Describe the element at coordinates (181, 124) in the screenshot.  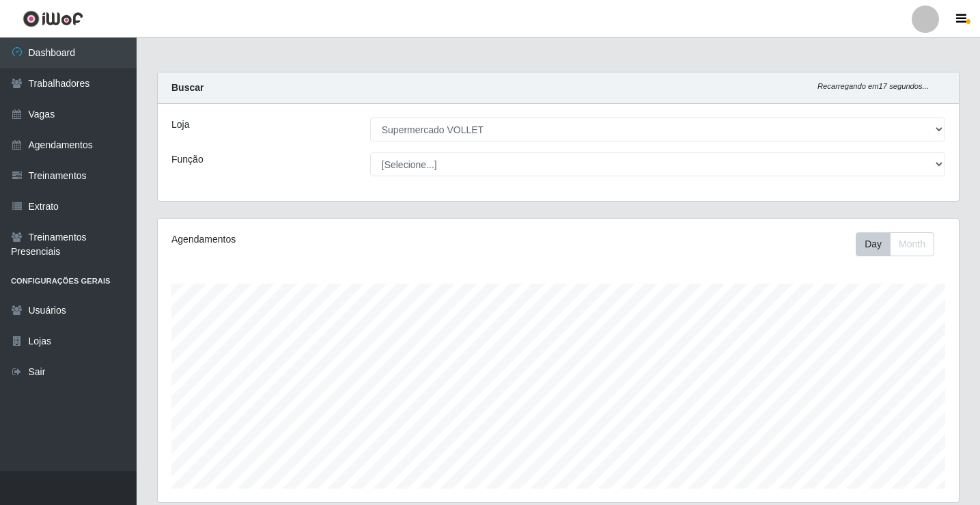
I see `label: Loja` at that location.